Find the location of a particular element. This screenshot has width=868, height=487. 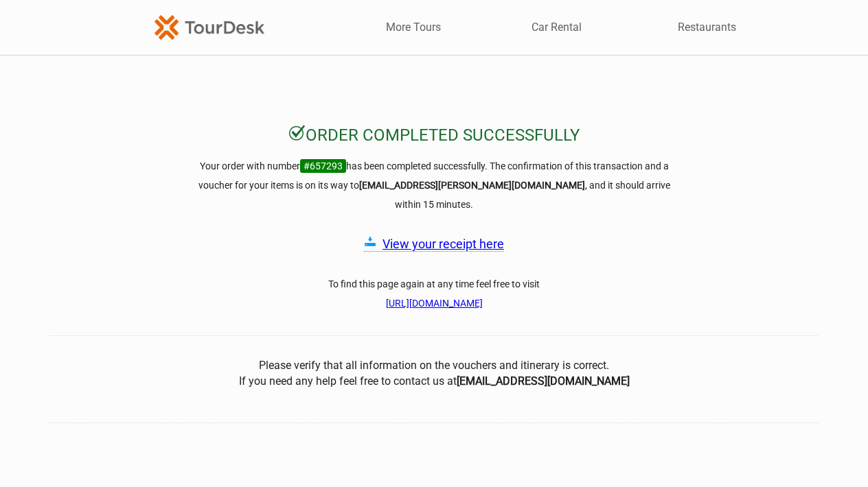

h3: Your order with number has been completed successfully. The confirmation of this transaction and ... is located at coordinates (434, 186).